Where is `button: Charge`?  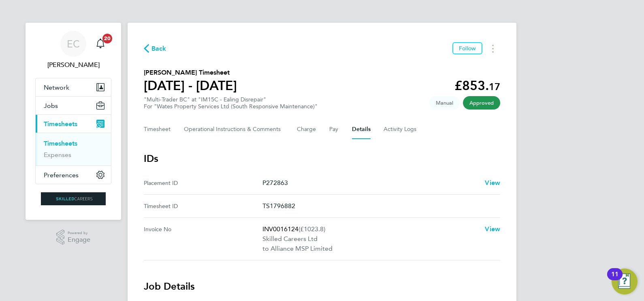 button: Charge is located at coordinates (307, 130).